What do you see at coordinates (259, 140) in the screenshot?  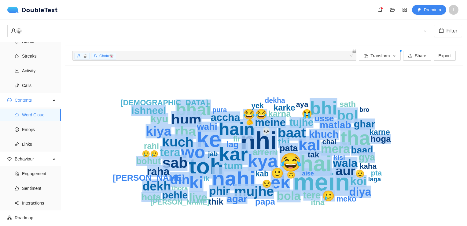 I see `text: nhi` at bounding box center [259, 140].